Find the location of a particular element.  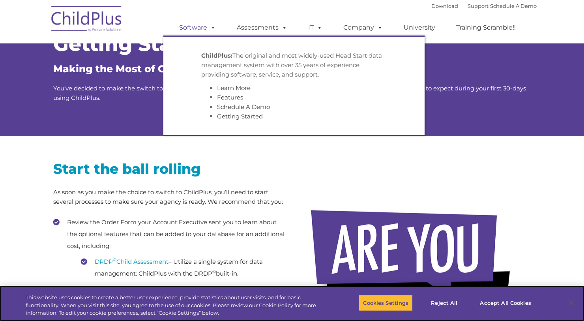

a: VPN Database Access is located at coordinates (127, 289).